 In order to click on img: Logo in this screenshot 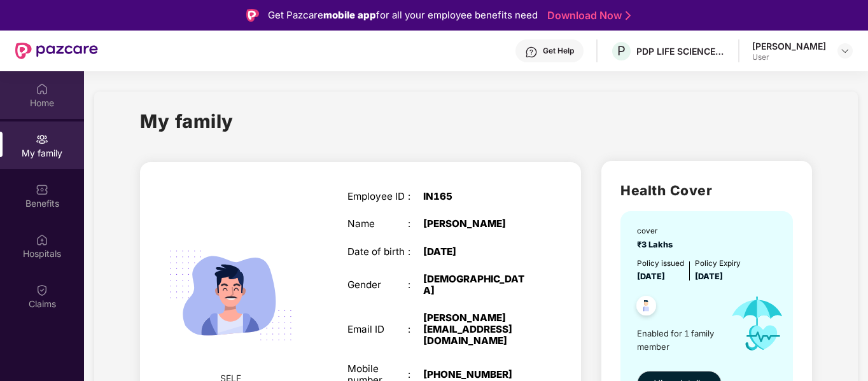, I will do `click(252, 16)`.